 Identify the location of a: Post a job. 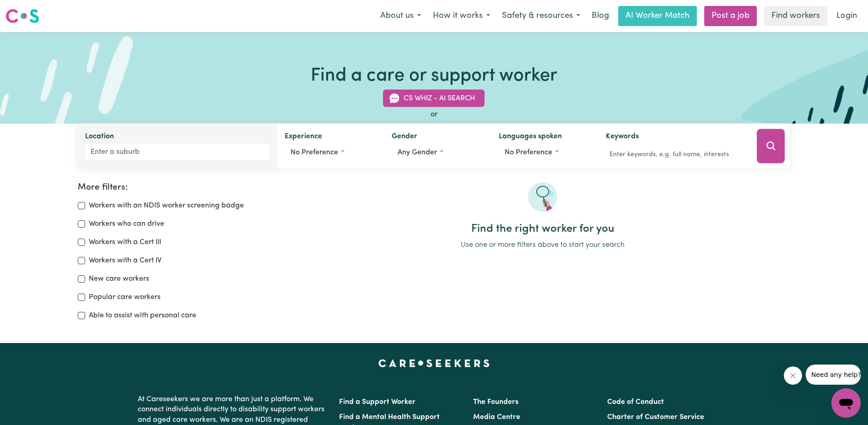
(731, 16).